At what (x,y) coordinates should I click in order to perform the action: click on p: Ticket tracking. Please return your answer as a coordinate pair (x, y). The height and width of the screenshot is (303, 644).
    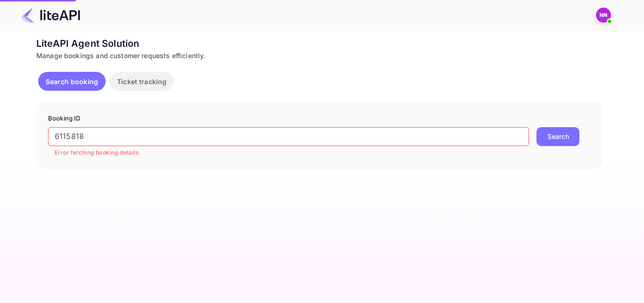
    Looking at the image, I should click on (142, 81).